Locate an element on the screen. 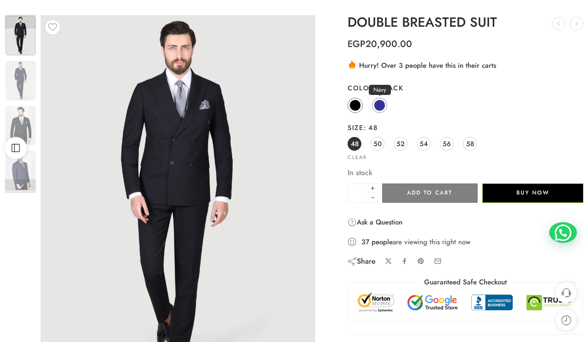  h1: DOUBLE BREASTED SUIT is located at coordinates (465, 23).